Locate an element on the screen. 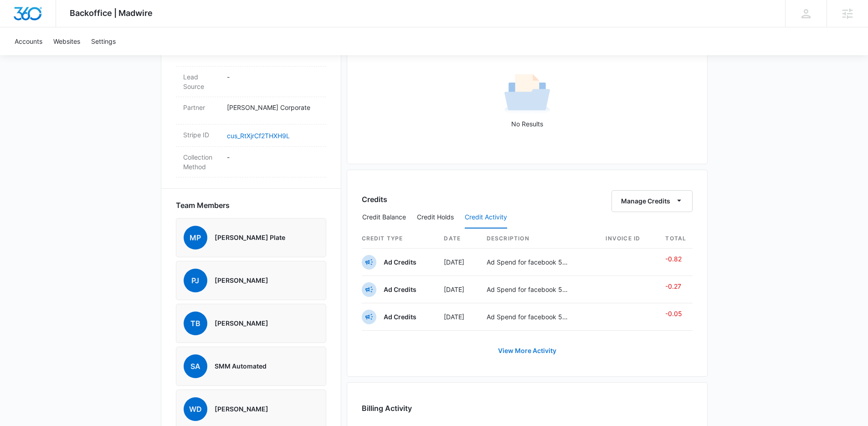  span: TB is located at coordinates (196, 323).